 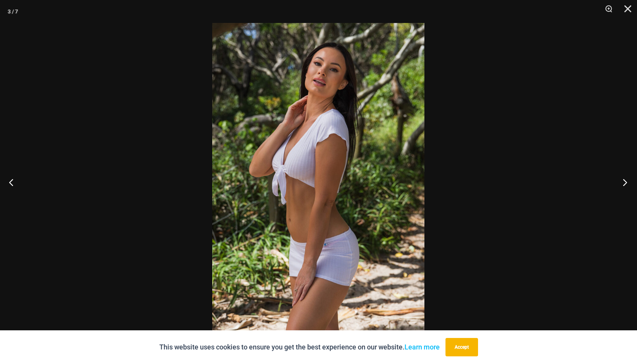 I want to click on a: Learn more, so click(x=422, y=347).